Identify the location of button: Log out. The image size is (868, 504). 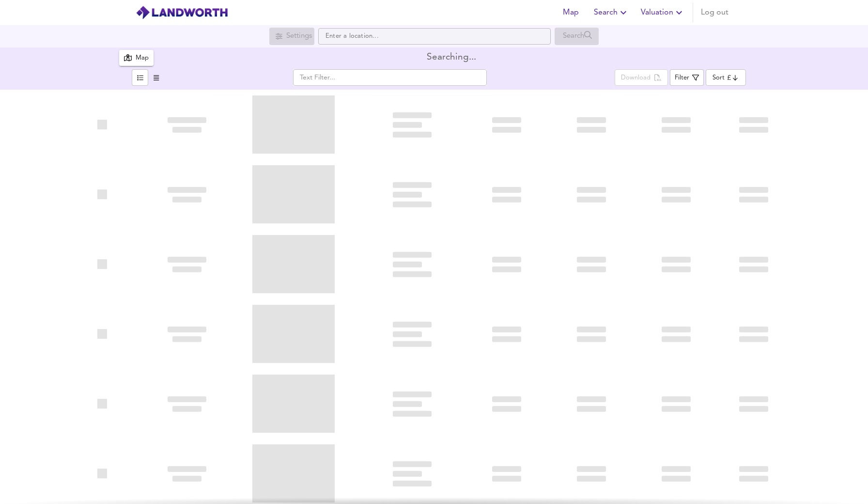
(714, 12).